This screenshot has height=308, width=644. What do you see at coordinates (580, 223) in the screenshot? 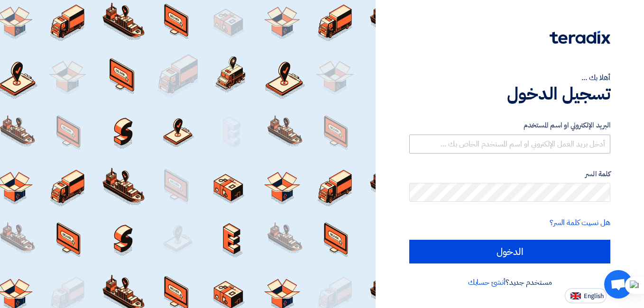
I see `a: هل نسيت كلمة السر؟` at bounding box center [580, 223].